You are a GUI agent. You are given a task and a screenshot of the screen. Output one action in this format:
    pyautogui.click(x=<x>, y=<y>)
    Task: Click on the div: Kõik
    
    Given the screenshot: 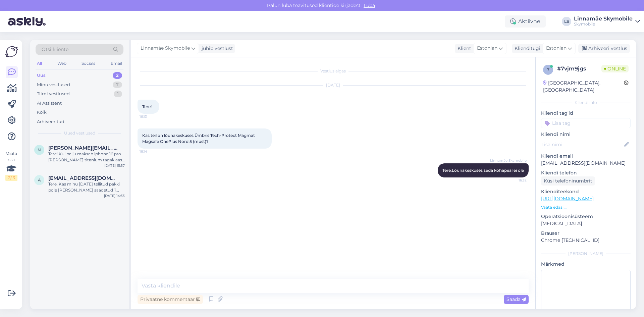 What is the action you would take?
    pyautogui.click(x=42, y=112)
    